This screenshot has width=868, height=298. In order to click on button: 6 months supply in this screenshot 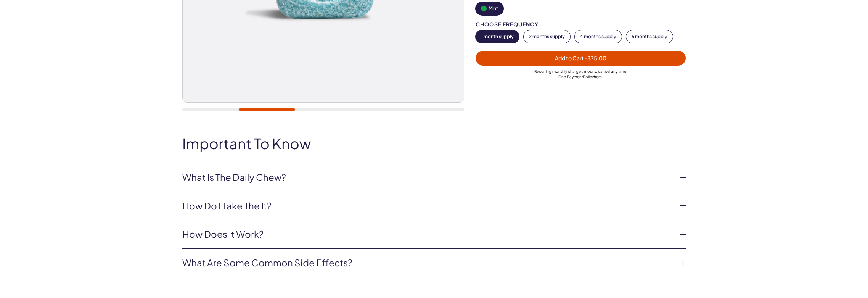, I will do `click(650, 37)`.